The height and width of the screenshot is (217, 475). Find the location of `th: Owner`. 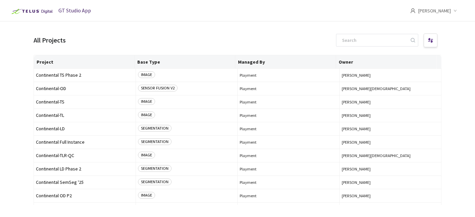

th: Owner is located at coordinates (386, 62).